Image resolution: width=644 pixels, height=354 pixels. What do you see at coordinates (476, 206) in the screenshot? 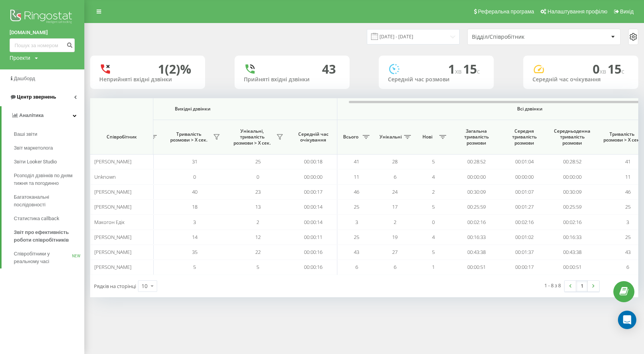
I see `td: 00:25:59` at bounding box center [476, 206].